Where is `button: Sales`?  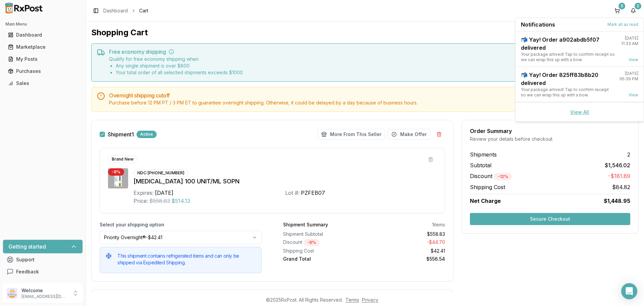
button: Sales is located at coordinates (43, 83).